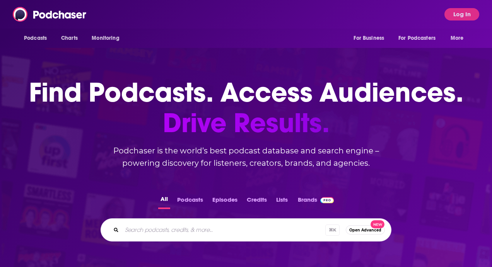 Image resolution: width=492 pixels, height=267 pixels. Describe the element at coordinates (257, 201) in the screenshot. I see `button: Credits` at that location.